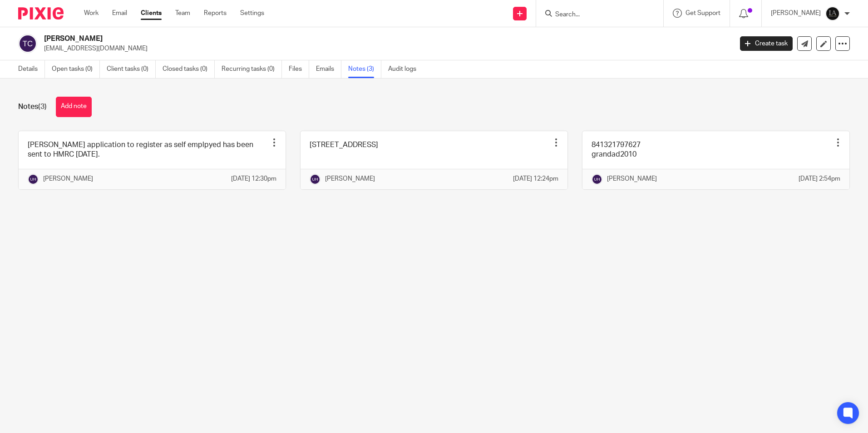  What do you see at coordinates (365, 69) in the screenshot?
I see `a: Notes (3)` at bounding box center [365, 69].